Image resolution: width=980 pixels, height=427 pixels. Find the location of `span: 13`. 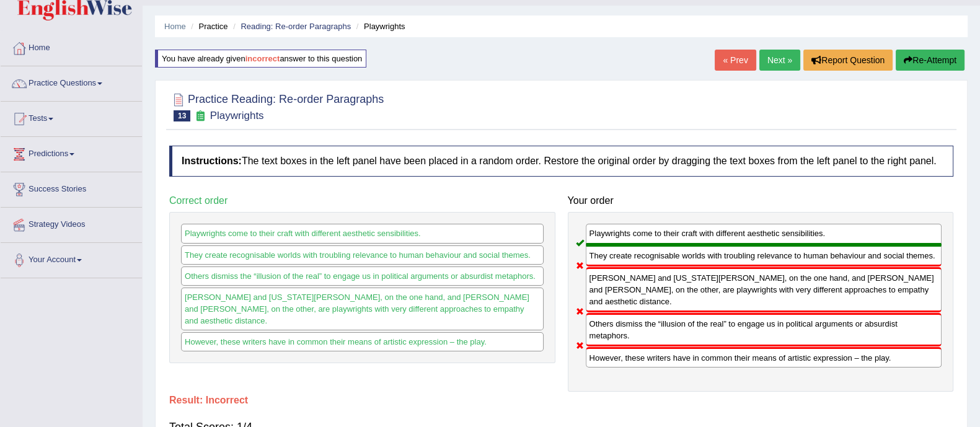

span: 13 is located at coordinates (181, 116).